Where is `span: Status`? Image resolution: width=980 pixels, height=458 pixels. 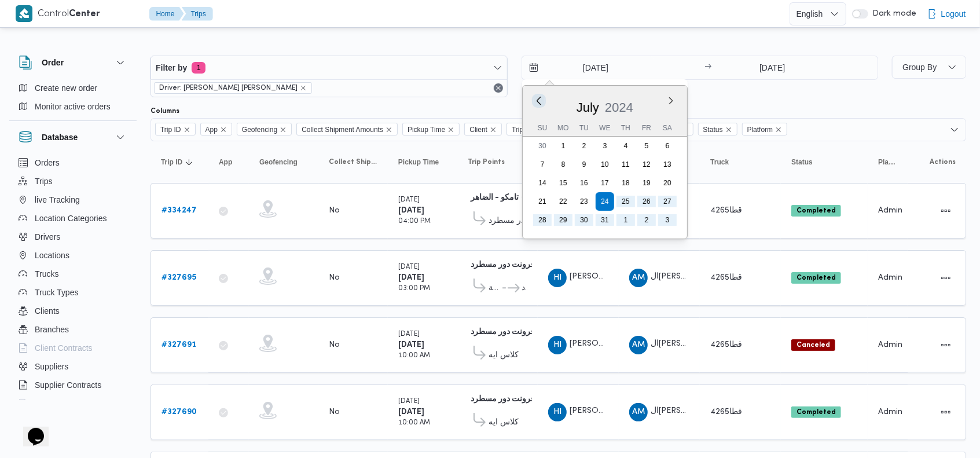
span: Status is located at coordinates (713, 130).